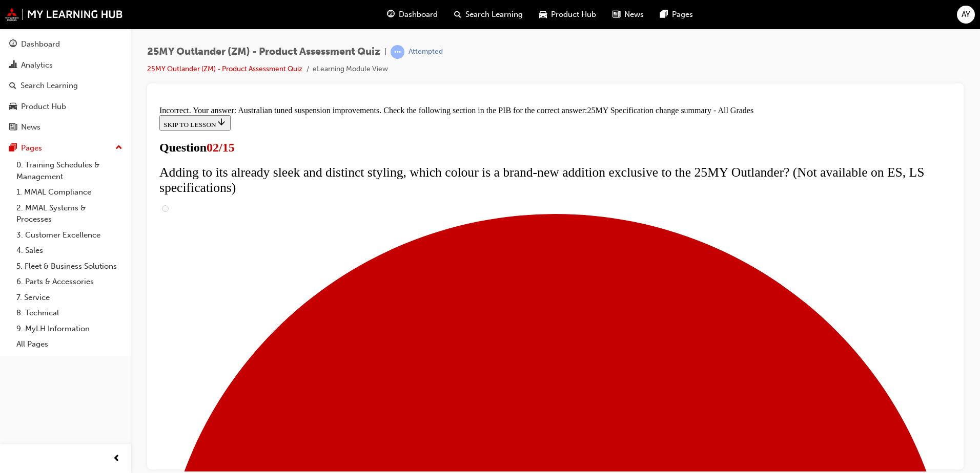 This screenshot has width=980, height=473. I want to click on a: mmal, so click(64, 14).